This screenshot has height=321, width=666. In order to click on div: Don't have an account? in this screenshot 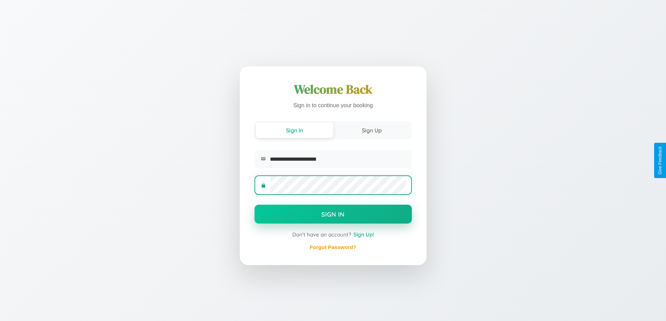, I will do `click(333, 234)`.